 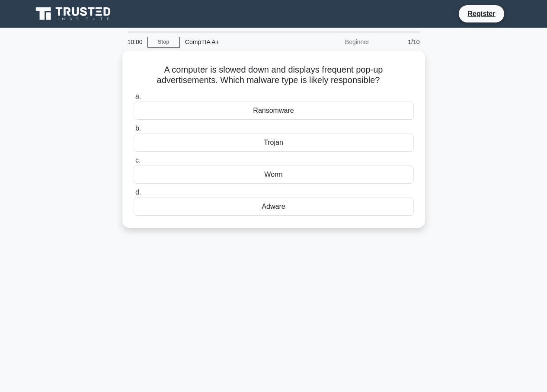 I want to click on span: d., so click(x=138, y=192).